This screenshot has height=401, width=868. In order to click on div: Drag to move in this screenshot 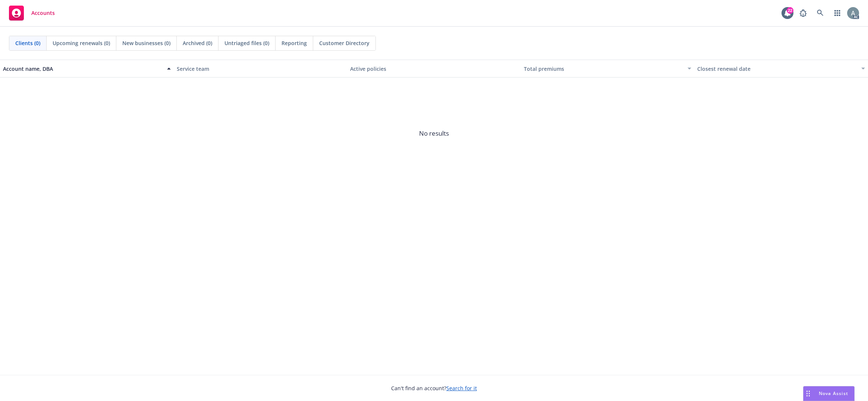, I will do `click(808, 393)`.